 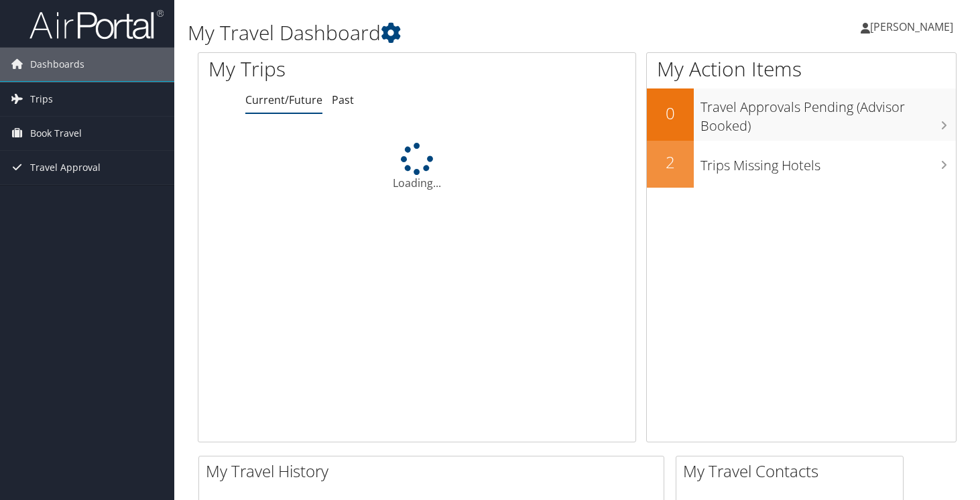 I want to click on h1: My Trips, so click(x=326, y=69).